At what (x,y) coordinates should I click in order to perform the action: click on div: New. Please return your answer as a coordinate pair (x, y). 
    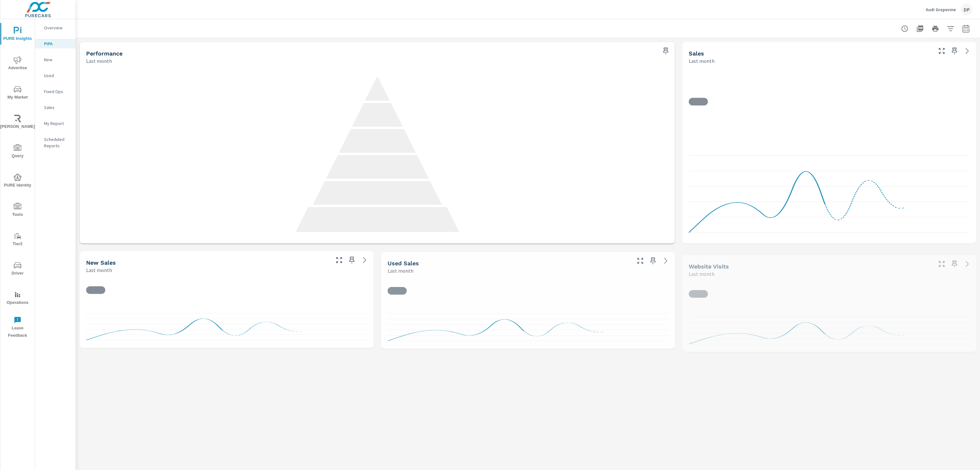
    Looking at the image, I should click on (55, 59).